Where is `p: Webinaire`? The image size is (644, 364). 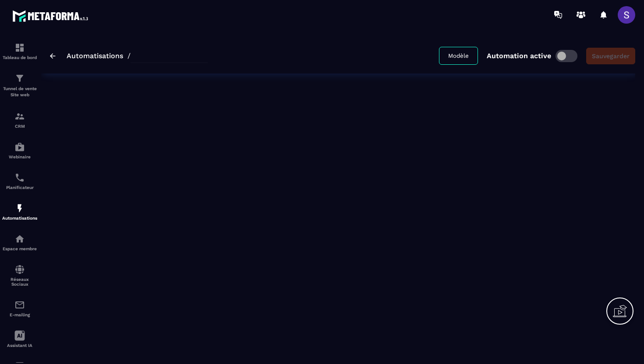 p: Webinaire is located at coordinates (20, 157).